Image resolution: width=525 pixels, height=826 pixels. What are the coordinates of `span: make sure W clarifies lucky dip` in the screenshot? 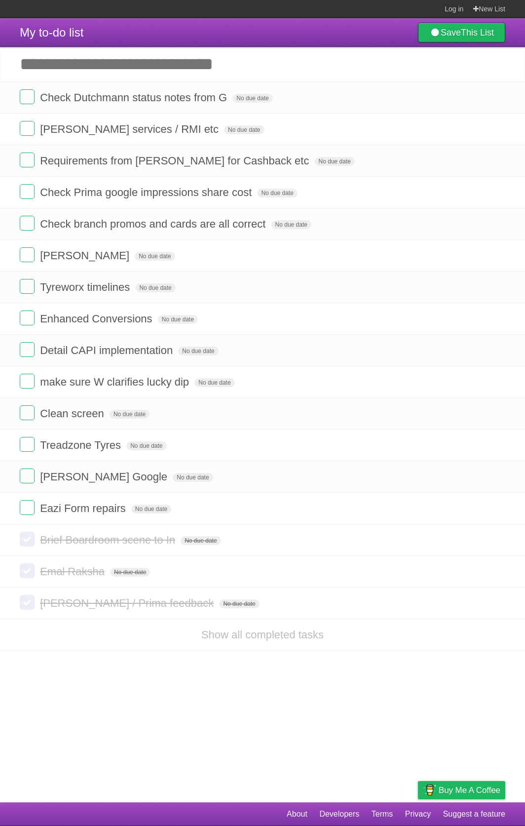 It's located at (116, 382).